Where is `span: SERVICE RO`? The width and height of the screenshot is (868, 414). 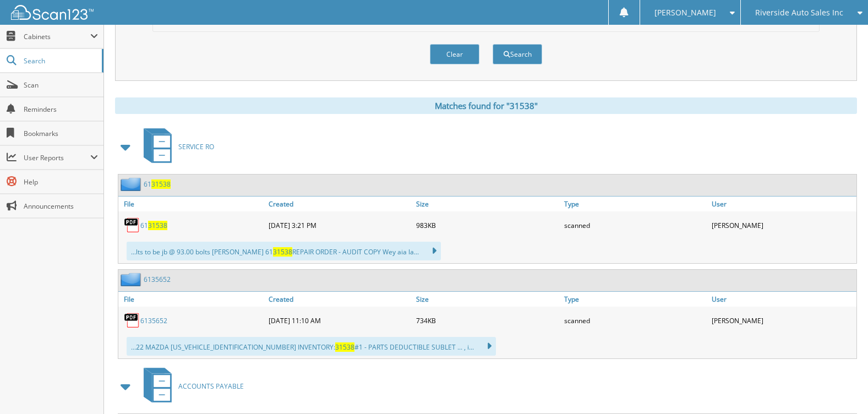
span: SERVICE RO is located at coordinates (196, 146).